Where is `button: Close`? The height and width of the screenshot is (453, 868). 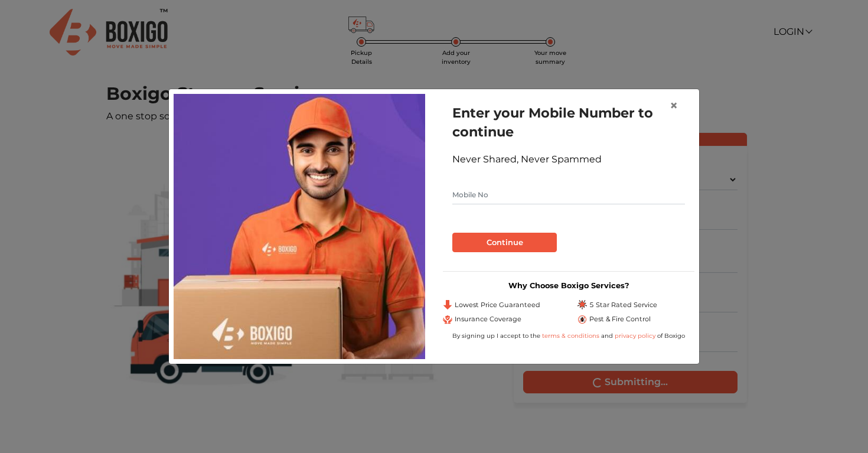
button: Close is located at coordinates (673, 106).